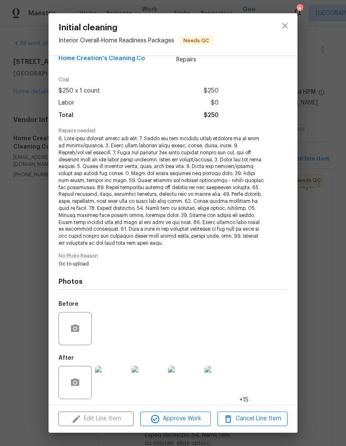 The image size is (346, 446). What do you see at coordinates (116, 41) in the screenshot?
I see `span: Interior Overall - Home Readiness Packages` at bounding box center [116, 41].